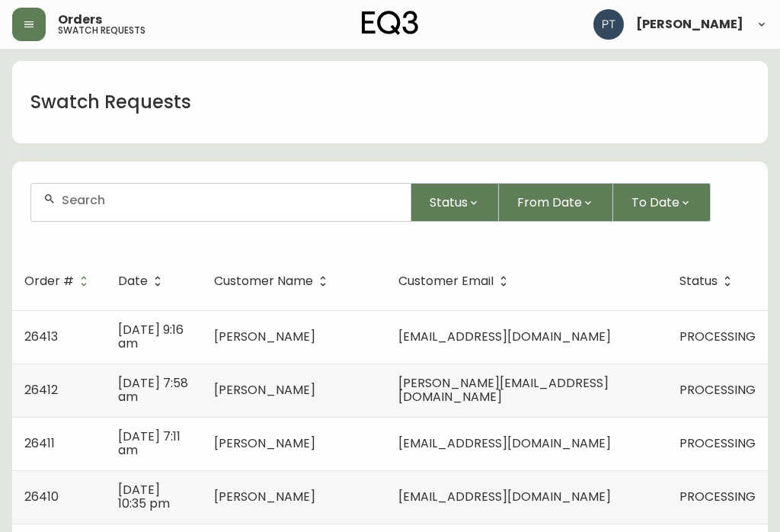  What do you see at coordinates (111, 102) in the screenshot?
I see `h1: Swatch Requests` at bounding box center [111, 102].